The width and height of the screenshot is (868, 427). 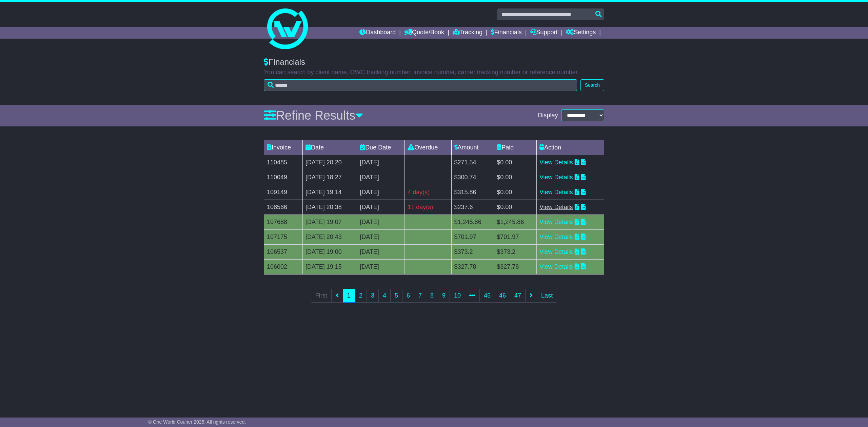 What do you see at coordinates (408, 296) in the screenshot?
I see `a: 6` at bounding box center [408, 296].